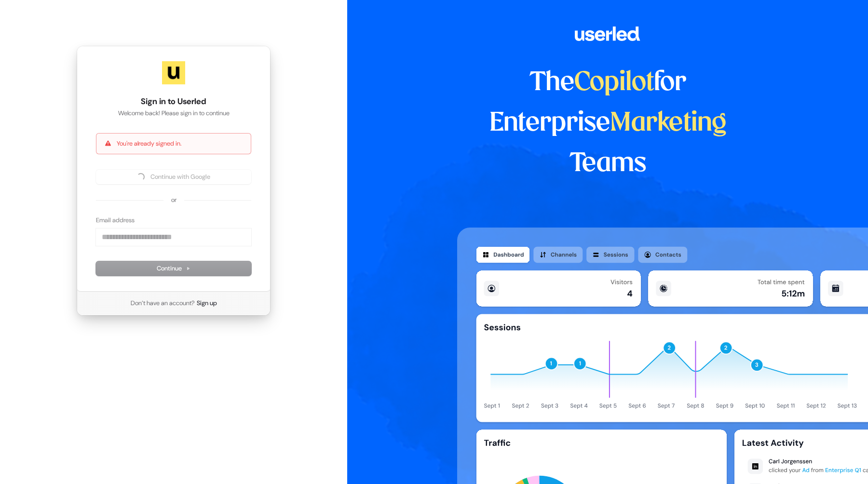 This screenshot has width=868, height=484. Describe the element at coordinates (162, 303) in the screenshot. I see `span: Don’t have an account?` at that location.